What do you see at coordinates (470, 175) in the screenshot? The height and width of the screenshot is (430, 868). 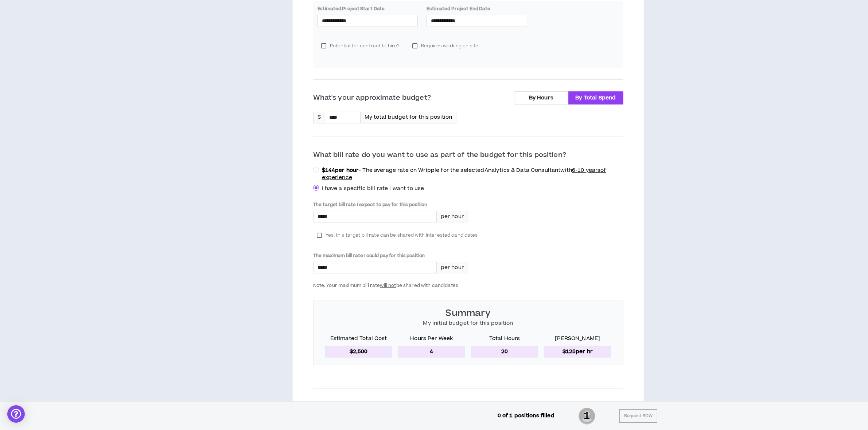 I see `p: - The average rate on Wripple for the selected Analytics & Data Consultant with` at bounding box center [470, 175].